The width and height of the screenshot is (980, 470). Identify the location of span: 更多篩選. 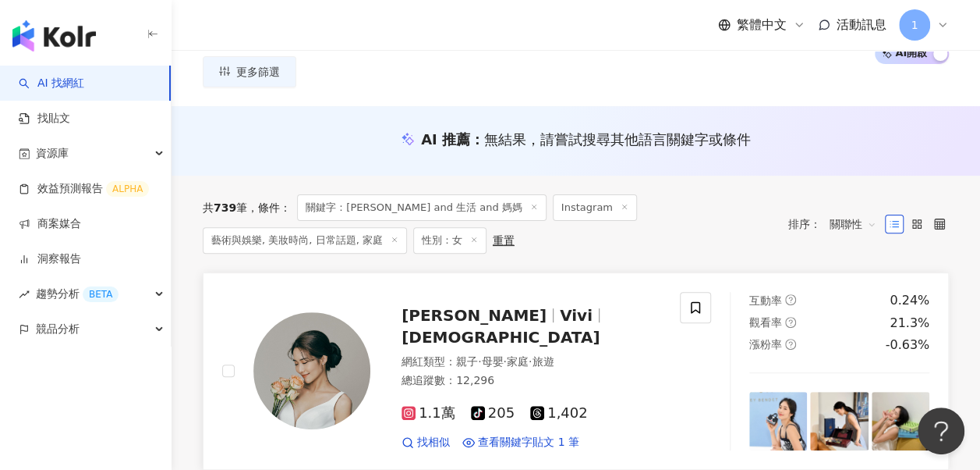
(258, 72).